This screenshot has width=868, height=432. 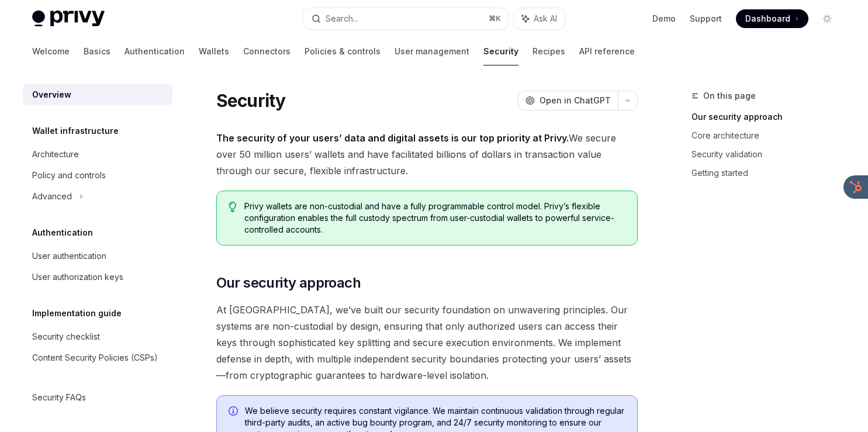 What do you see at coordinates (432, 52) in the screenshot?
I see `a: User management` at bounding box center [432, 52].